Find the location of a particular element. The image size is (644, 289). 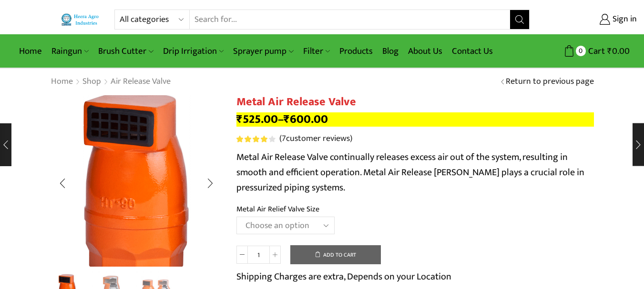

input: Search for... is located at coordinates (350, 20).